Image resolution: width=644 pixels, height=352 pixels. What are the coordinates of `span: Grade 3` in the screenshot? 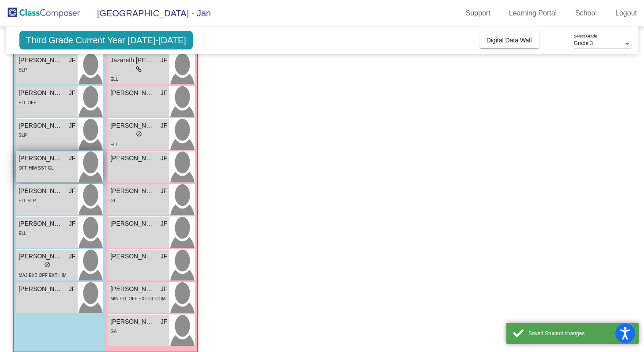 It's located at (583, 43).